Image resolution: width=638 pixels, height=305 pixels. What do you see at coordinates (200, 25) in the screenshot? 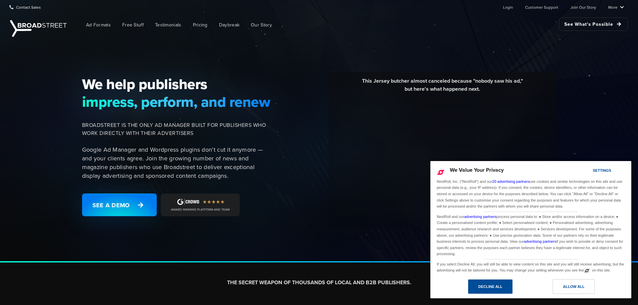
I see `span: Pricing` at bounding box center [200, 25].